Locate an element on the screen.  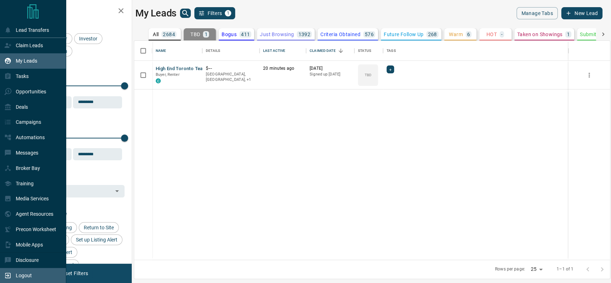
p: Taken on Showings is located at coordinates (539, 34).